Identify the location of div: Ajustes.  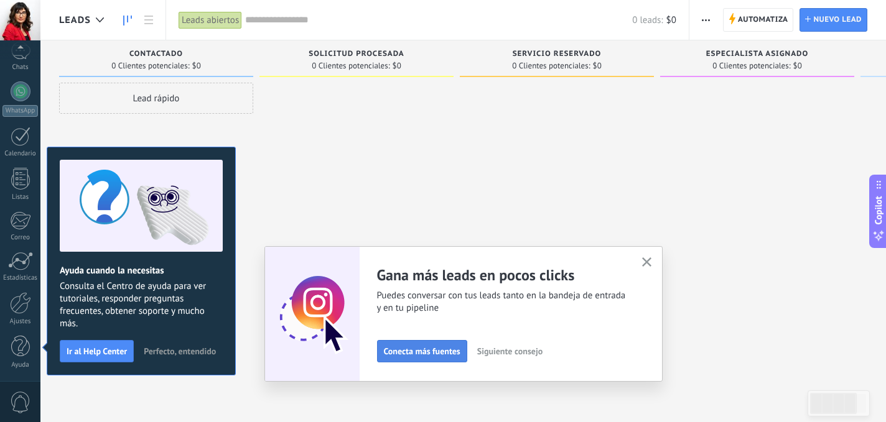
(21, 322).